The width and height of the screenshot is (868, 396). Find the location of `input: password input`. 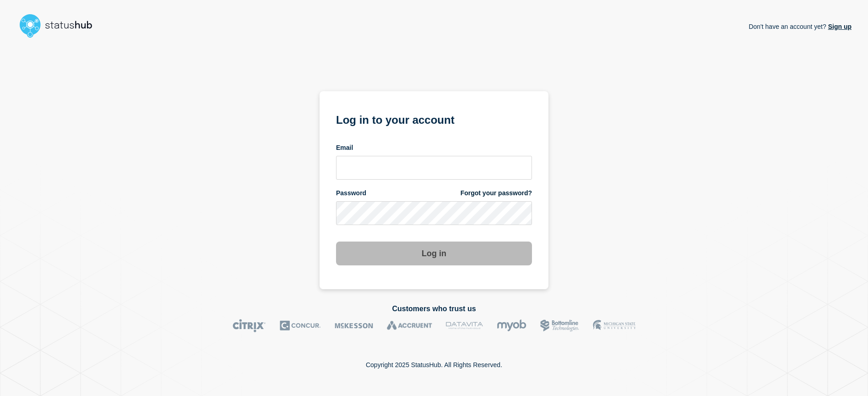

input: password input is located at coordinates (434, 213).